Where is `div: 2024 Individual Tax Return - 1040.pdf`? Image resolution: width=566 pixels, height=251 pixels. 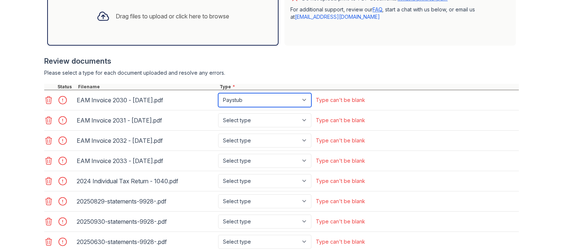 div: 2024 Individual Tax Return - 1040.pdf is located at coordinates (146, 181).